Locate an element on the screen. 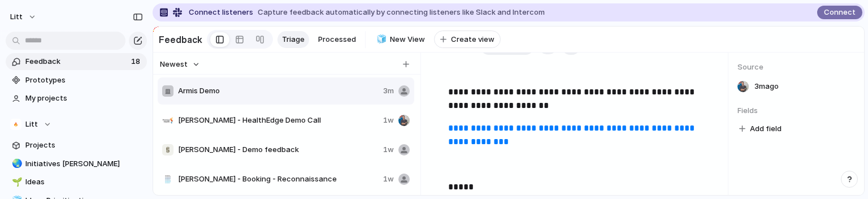  span: Capture feedback automatically by connecting listeners like Slack and Intercom is located at coordinates (401, 12).